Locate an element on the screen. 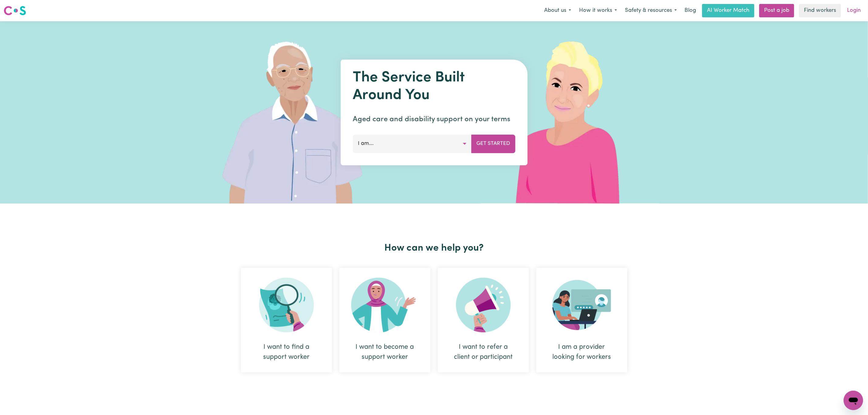 Image resolution: width=868 pixels, height=415 pixels. a: Login is located at coordinates (853, 11).